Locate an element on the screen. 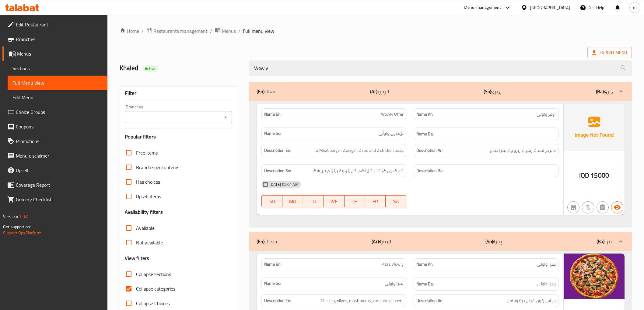 The height and width of the screenshot is (310, 644). a: Choice Groups is located at coordinates (55, 112).